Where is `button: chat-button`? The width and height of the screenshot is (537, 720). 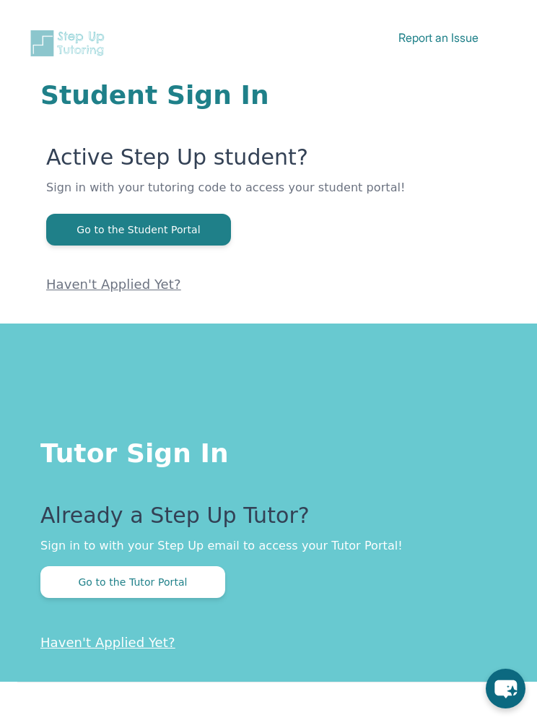 button: chat-button is located at coordinates (505, 688).